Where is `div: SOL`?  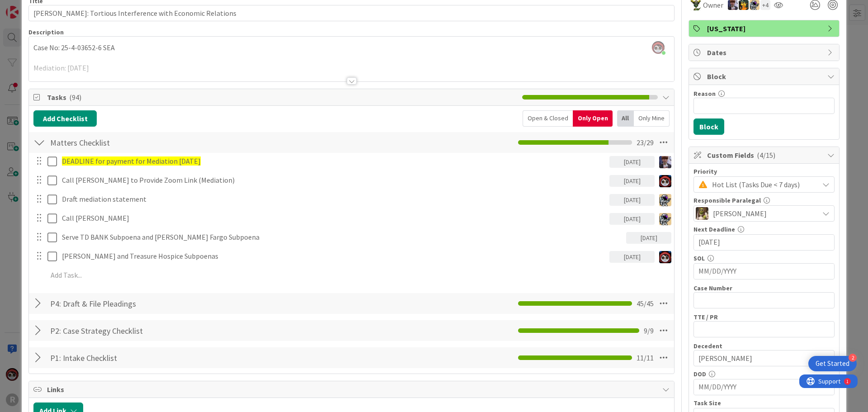 div: SOL is located at coordinates (764, 258).